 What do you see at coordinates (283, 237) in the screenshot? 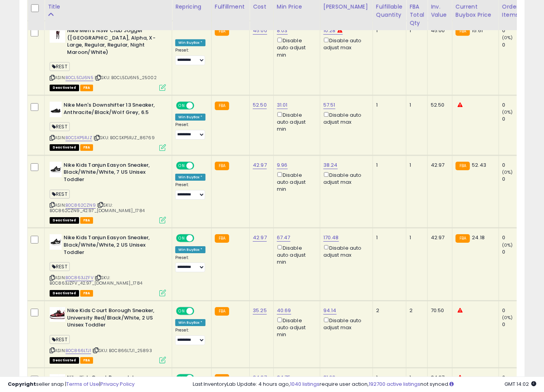
I see `a: 67.47` at bounding box center [283, 237].